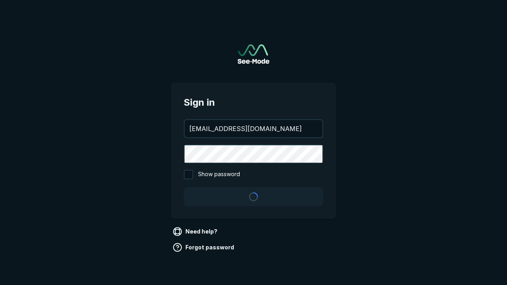 This screenshot has width=507, height=285. I want to click on span: Sign in, so click(253, 103).